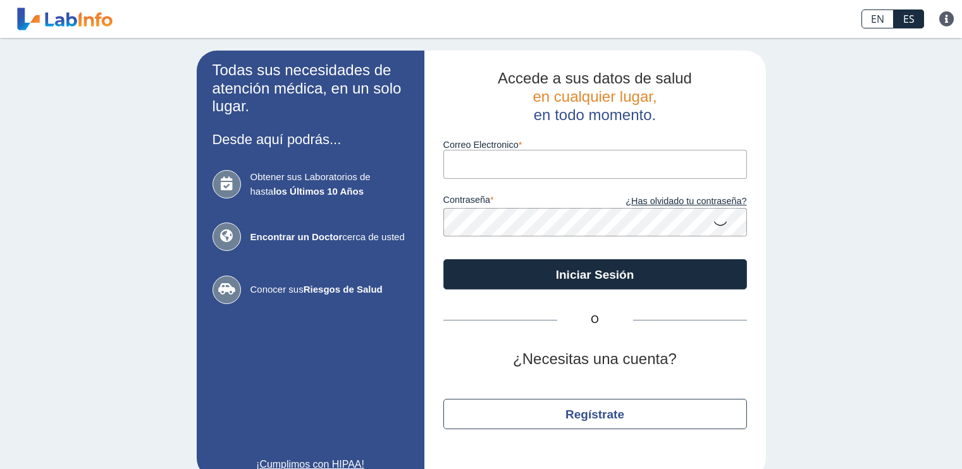 Image resolution: width=962 pixels, height=469 pixels. Describe the element at coordinates (671, 202) in the screenshot. I see `a: ¿Has olvidado tu contraseña?` at that location.